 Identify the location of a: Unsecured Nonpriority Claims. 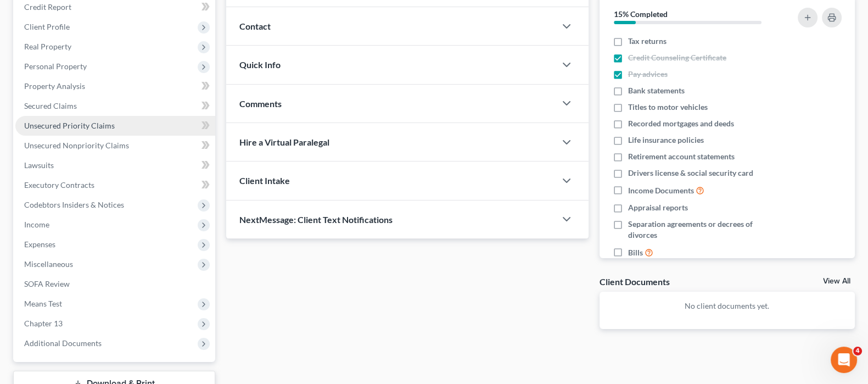
(115, 146).